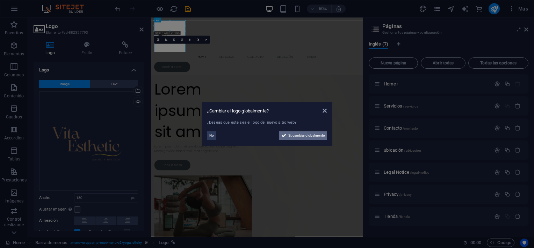  I want to click on button: Sí, cambiar globalmente, so click(303, 135).